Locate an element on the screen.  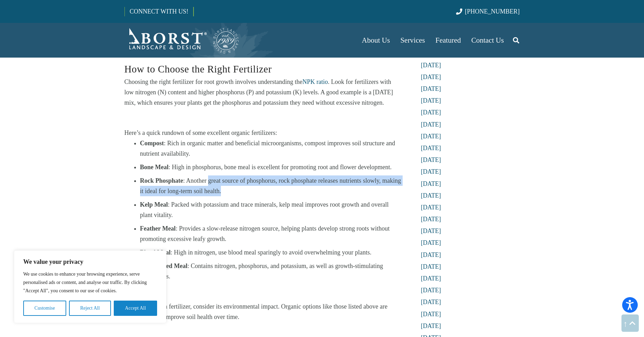
li: : Packed with potassium and trace minerals, kelp meal improves root growth and overall plant vita... is located at coordinates (271, 210).